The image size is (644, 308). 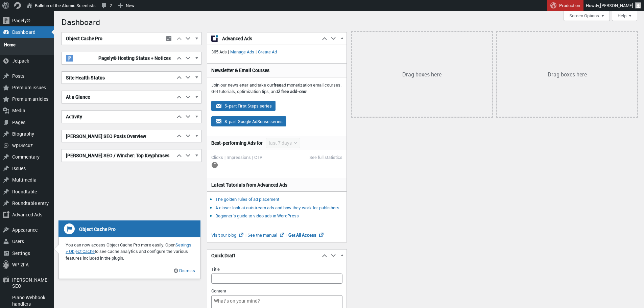 I want to click on h1: Dashboard, so click(x=349, y=21).